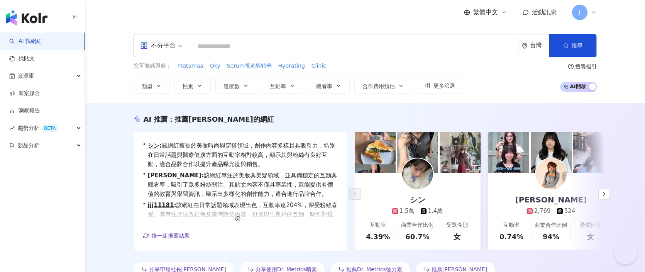 This screenshot has height=272, width=645. What do you see at coordinates (249, 66) in the screenshot?
I see `button: Serum視黃醇精華` at bounding box center [249, 66].